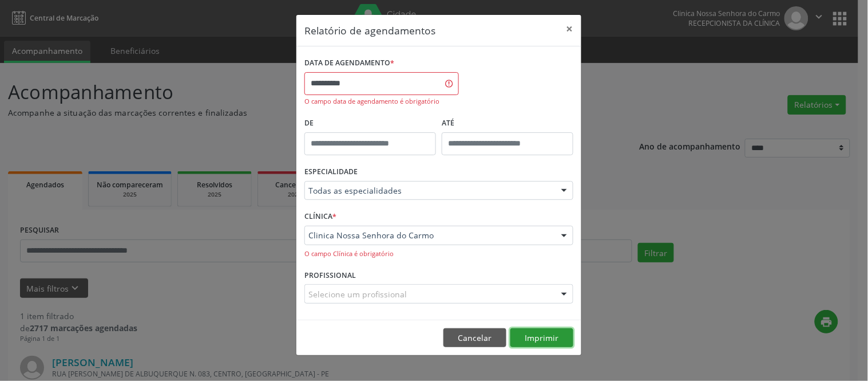 The image size is (868, 381). I want to click on label: DATA DE AGENDAMENTO, so click(349, 63).